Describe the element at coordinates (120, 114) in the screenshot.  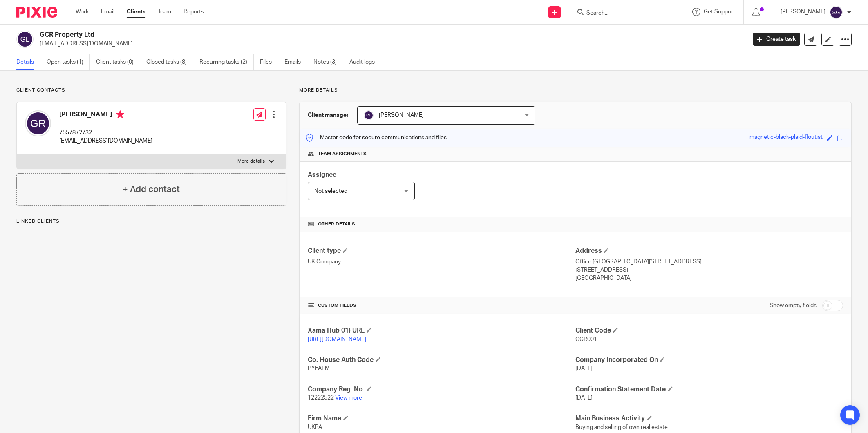
I see `i: Primary` at that location.